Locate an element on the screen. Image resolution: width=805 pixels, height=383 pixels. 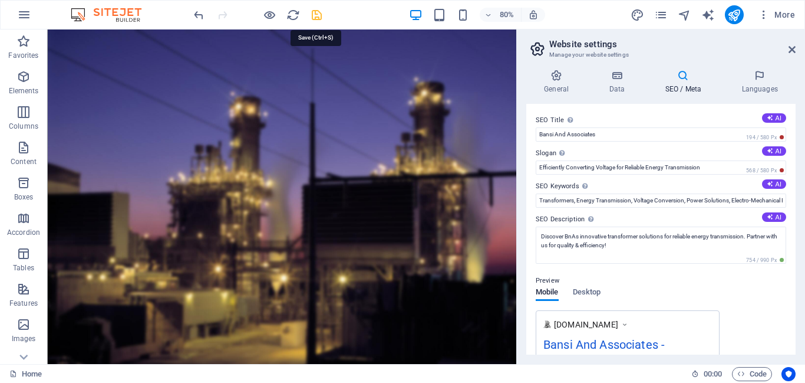
i: Undo: Change tracking id (Ctrl+Z) is located at coordinates (199, 15).